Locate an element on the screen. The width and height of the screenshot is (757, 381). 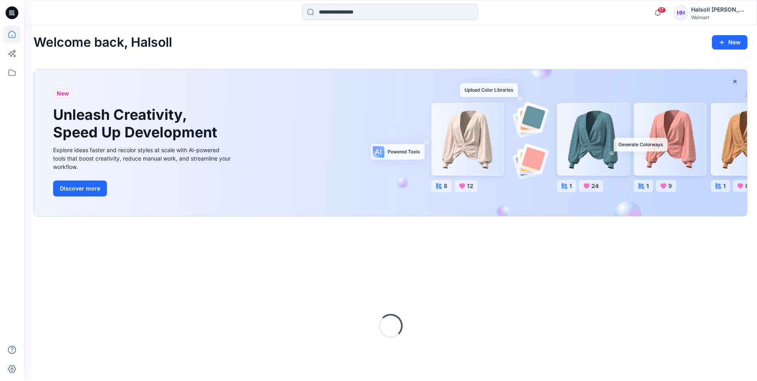
div: Explore ideas faster and recolor styles at scale with AI-powered tools that boost creativity, red... is located at coordinates (143, 158).